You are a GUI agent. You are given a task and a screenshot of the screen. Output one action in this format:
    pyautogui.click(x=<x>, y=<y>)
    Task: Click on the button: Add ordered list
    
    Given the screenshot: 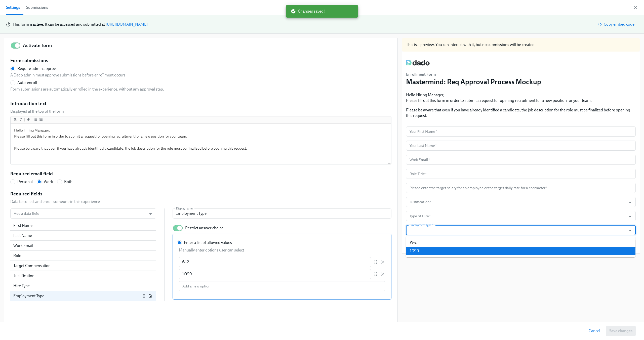 What is the action you would take?
    pyautogui.click(x=41, y=120)
    